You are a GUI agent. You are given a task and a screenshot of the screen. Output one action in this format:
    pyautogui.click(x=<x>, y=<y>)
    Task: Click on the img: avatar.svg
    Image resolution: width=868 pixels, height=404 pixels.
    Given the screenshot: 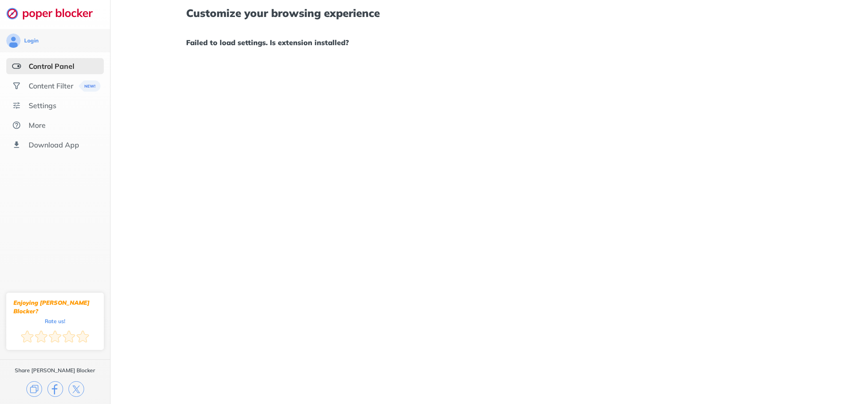 What is the action you would take?
    pyautogui.click(x=14, y=41)
    